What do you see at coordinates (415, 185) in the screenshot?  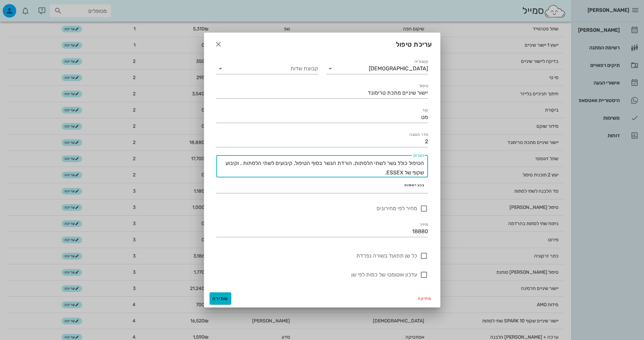 I see `button: צבע רשומות` at bounding box center [415, 185].